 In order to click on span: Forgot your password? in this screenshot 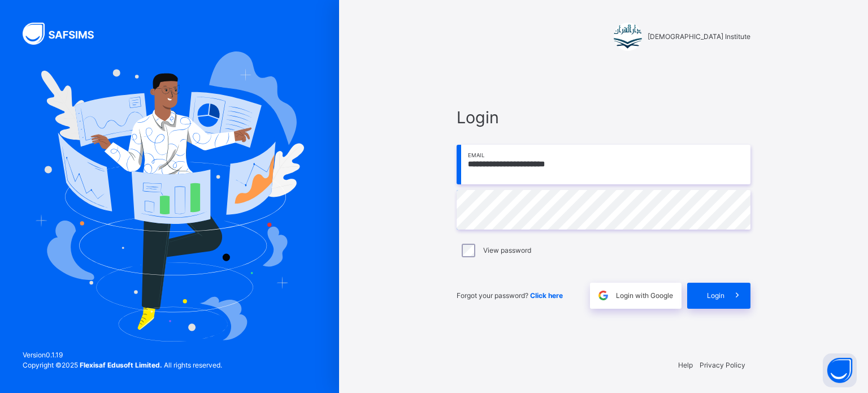, I will do `click(509, 295)`.